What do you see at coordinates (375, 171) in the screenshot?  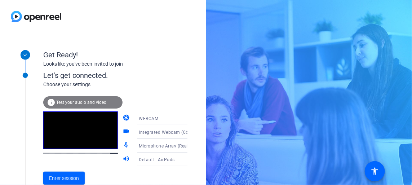 I see `mat-icon: accessibility` at bounding box center [375, 171].